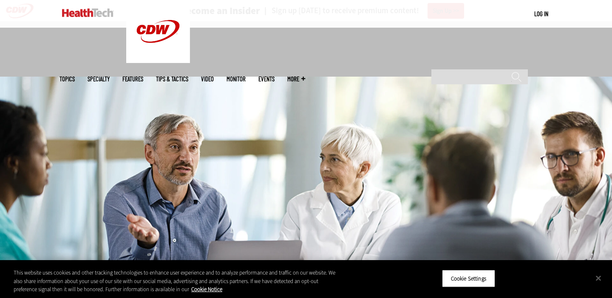  What do you see at coordinates (266, 79) in the screenshot?
I see `a: Events` at bounding box center [266, 79].